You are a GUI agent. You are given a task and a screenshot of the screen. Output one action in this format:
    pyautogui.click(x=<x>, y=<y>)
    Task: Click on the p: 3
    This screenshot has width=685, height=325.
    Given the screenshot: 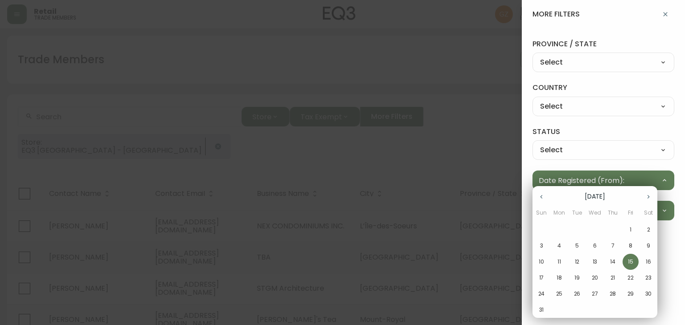 What is the action you would take?
    pyautogui.click(x=541, y=246)
    